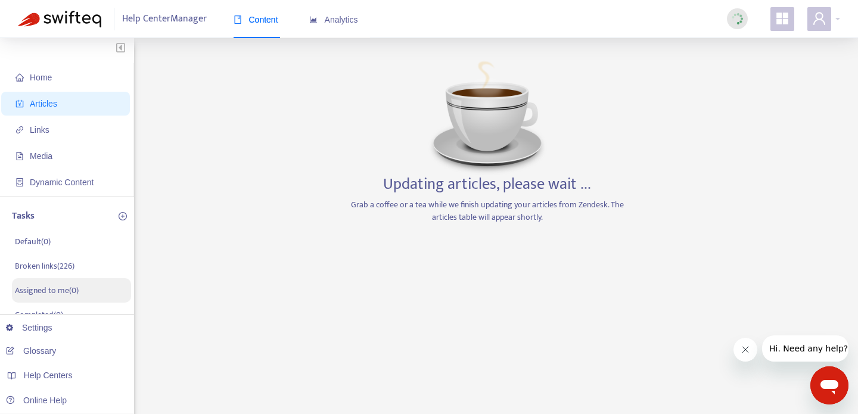  Describe the element at coordinates (41, 77) in the screenshot. I see `span: Home` at that location.